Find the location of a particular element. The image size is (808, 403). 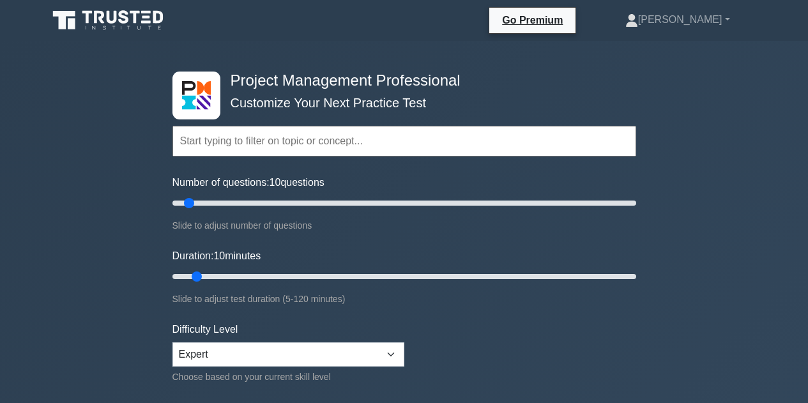

label: Number of questions: questions is located at coordinates (249, 183).